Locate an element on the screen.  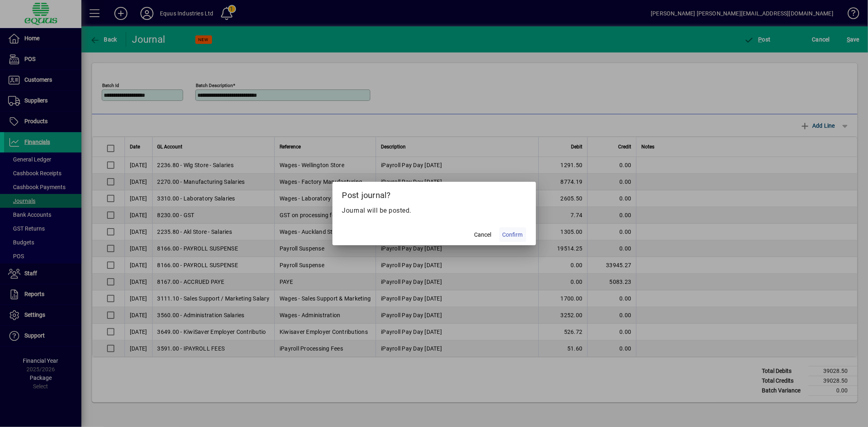
p: Journal will be posted. is located at coordinates (434, 211).